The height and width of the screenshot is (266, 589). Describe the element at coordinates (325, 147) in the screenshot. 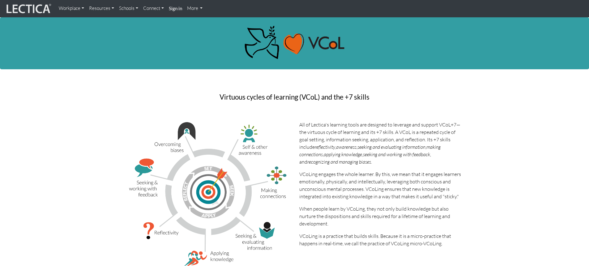

I see `i: reflectivity` at that location.